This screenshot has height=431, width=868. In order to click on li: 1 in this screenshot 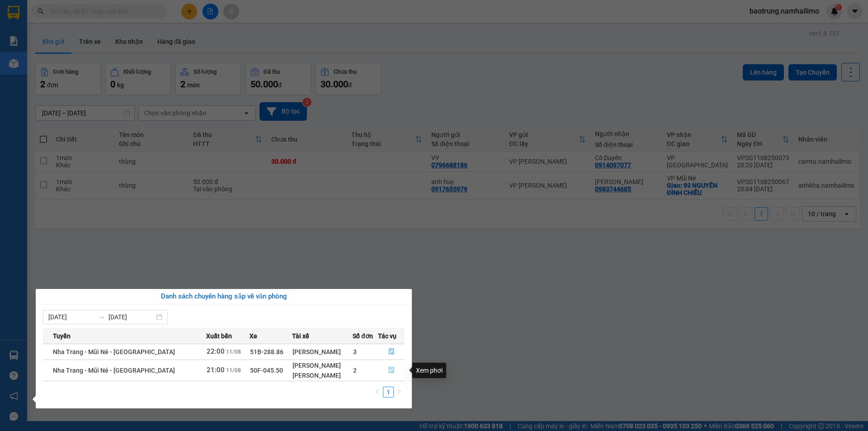, I will do `click(388, 392)`.